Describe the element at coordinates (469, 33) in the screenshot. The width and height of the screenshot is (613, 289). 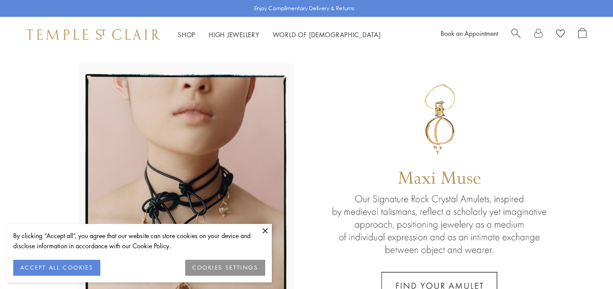
I see `a: Book an Appointment` at that location.